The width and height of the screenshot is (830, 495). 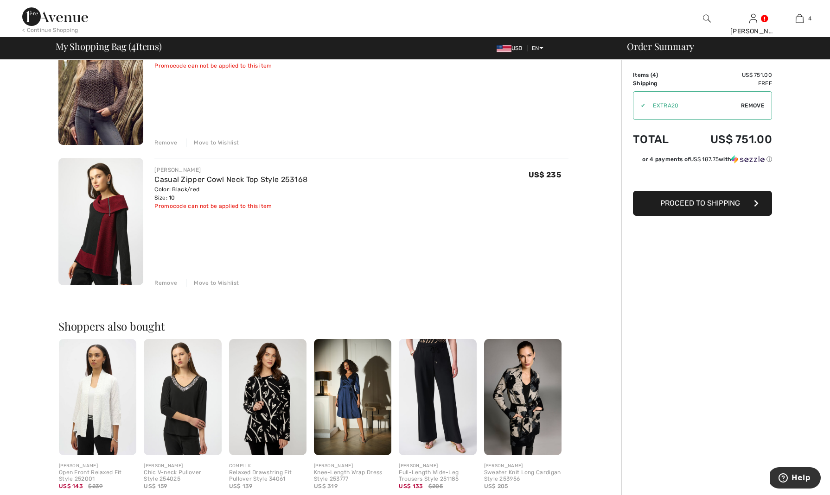 I want to click on span: US$ 133, so click(x=411, y=487).